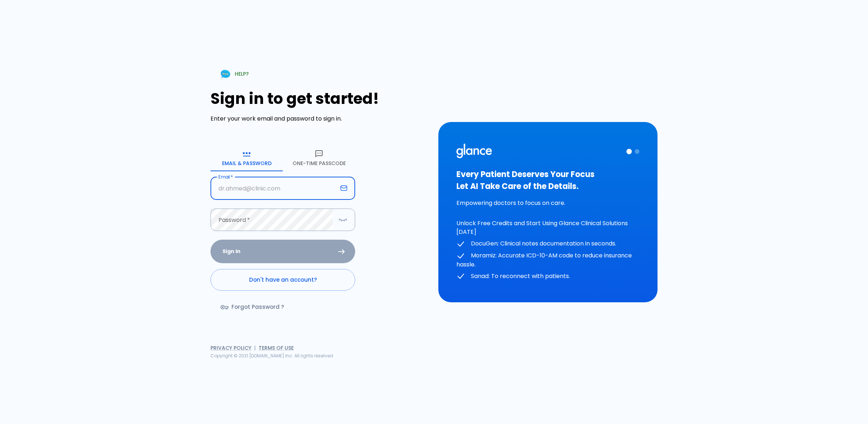 The image size is (868, 433). I want to click on a: Terms of Use, so click(276, 348).